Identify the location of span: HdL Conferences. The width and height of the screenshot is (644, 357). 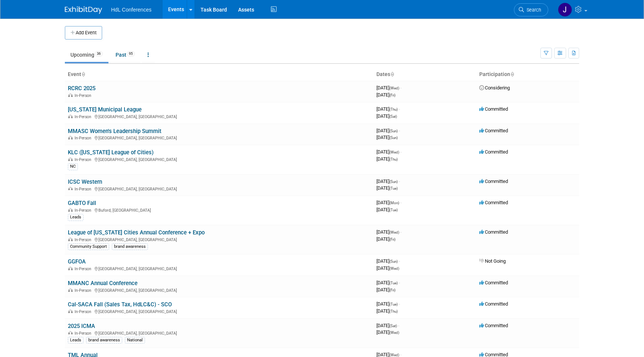
(131, 9).